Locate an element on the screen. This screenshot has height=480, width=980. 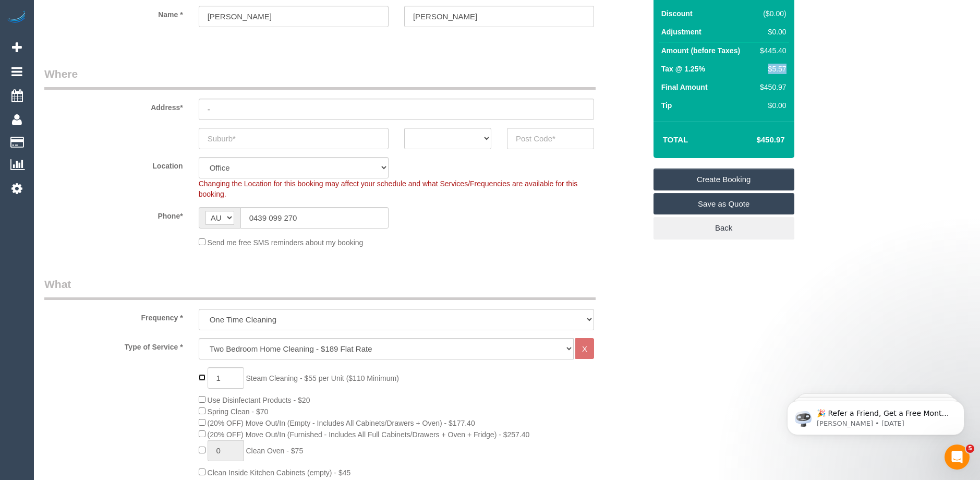
input: Phone* is located at coordinates (315, 218).